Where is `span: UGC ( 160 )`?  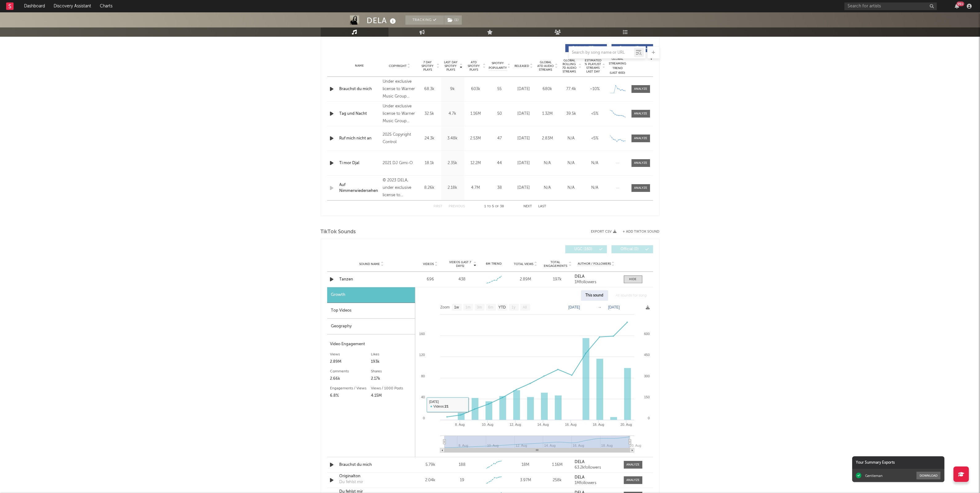
span: UGC ( 160 ) is located at coordinates (584, 249).